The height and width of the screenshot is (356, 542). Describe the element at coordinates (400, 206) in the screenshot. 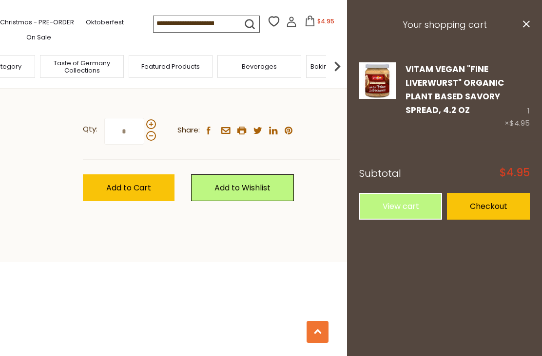

I see `a: View cart` at that location.